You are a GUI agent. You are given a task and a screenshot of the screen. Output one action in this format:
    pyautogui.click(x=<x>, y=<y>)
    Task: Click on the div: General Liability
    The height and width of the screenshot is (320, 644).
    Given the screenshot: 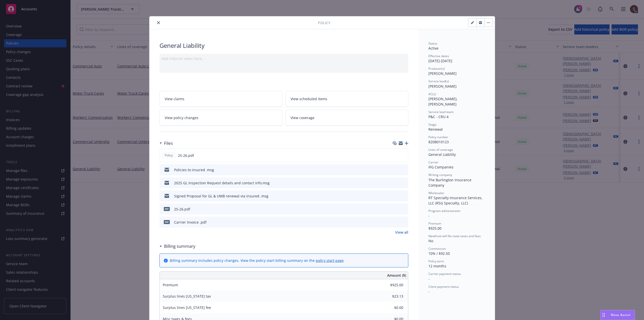 What is the action you would take?
    pyautogui.click(x=284, y=46)
    